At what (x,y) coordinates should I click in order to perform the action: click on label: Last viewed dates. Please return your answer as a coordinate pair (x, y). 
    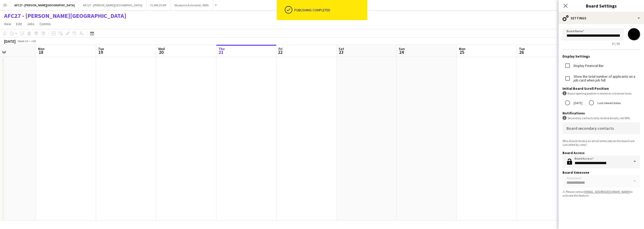
    Looking at the image, I should click on (608, 103).